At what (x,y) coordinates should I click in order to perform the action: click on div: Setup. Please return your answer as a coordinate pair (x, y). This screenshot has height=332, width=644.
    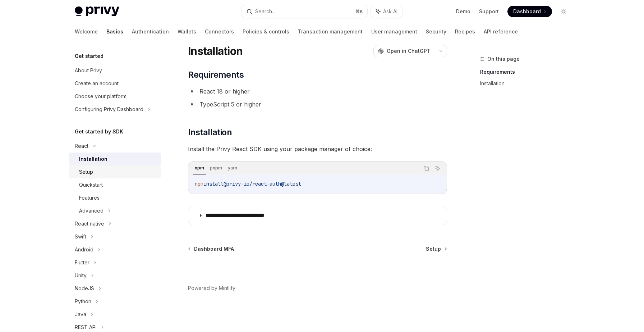
    Looking at the image, I should click on (86, 172).